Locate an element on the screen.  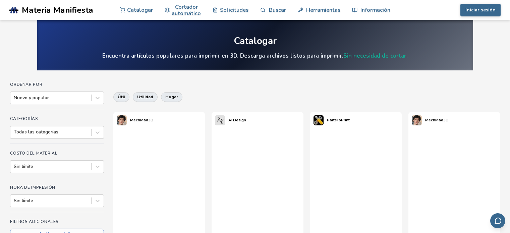
font: Información is located at coordinates (375, 10).